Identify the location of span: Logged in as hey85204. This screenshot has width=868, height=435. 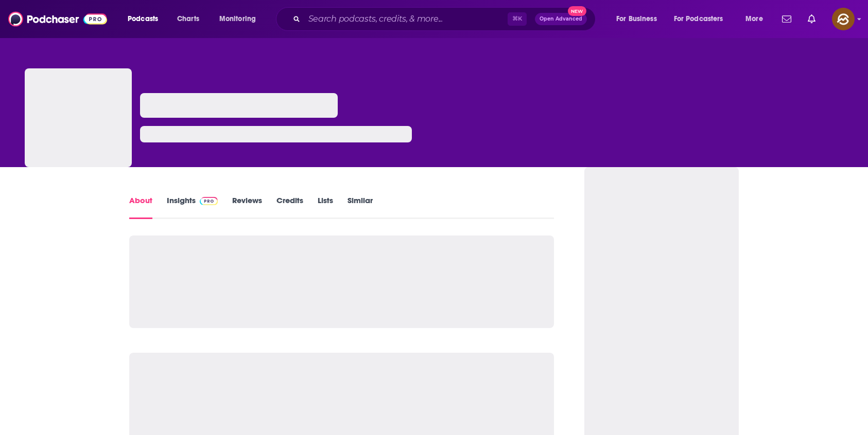
(843, 19).